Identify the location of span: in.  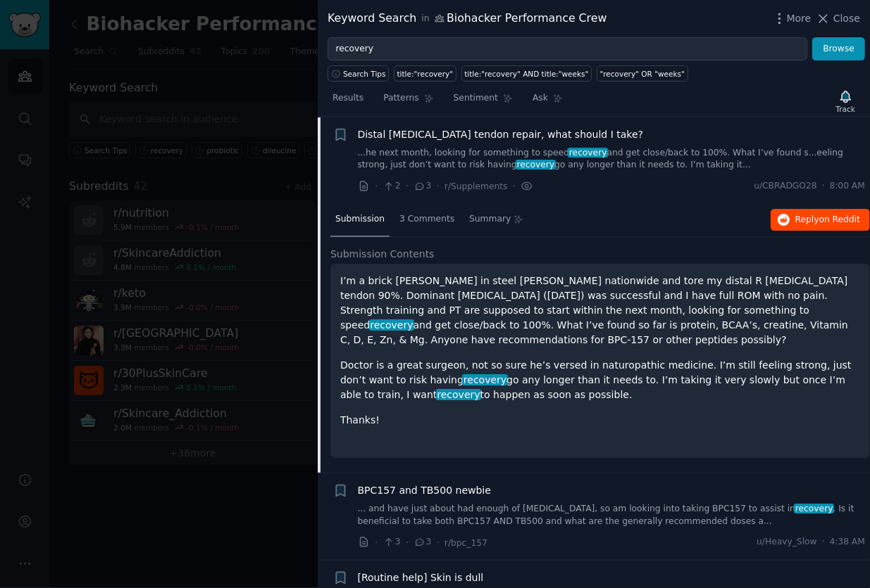
(425, 19).